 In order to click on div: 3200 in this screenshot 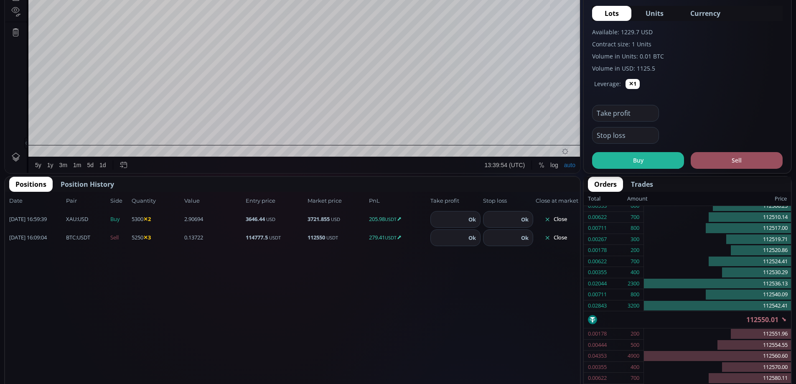, I will do `click(634, 306)`.